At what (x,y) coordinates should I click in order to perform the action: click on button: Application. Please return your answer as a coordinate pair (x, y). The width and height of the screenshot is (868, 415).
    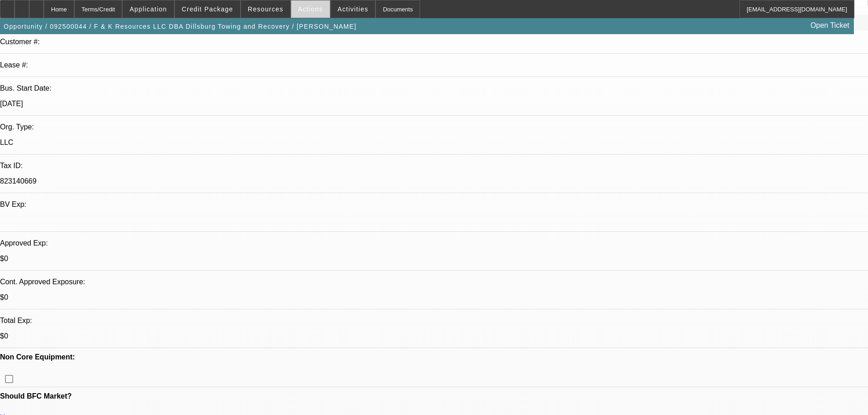
    Looking at the image, I should click on (148, 9).